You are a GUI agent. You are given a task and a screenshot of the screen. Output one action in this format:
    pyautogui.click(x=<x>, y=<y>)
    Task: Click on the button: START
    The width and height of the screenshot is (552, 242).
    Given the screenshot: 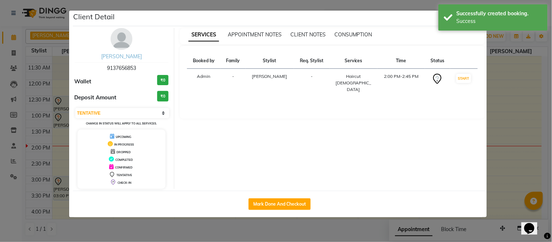 What is the action you would take?
    pyautogui.click(x=464, y=78)
    